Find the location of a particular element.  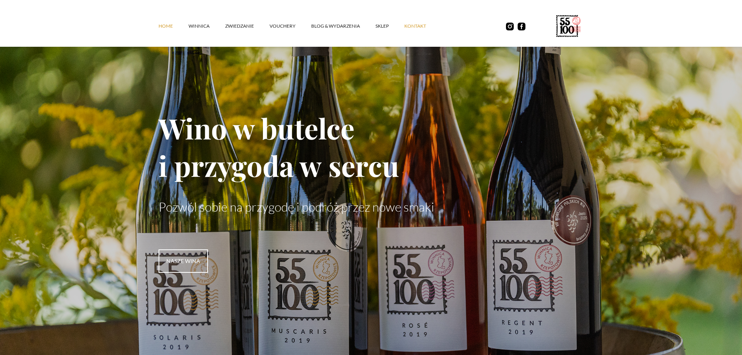

a: kontakt is located at coordinates (423, 26).